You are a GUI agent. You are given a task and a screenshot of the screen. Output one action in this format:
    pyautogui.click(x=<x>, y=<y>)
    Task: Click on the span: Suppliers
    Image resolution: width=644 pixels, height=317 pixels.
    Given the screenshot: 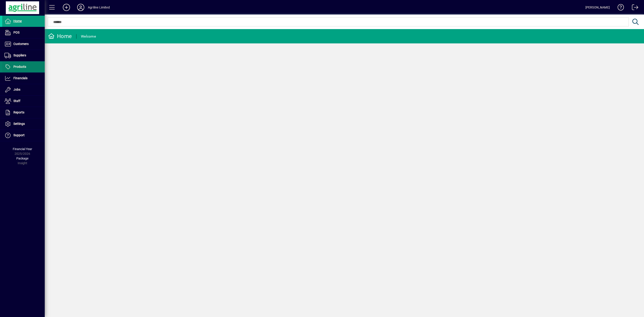 What is the action you would take?
    pyautogui.click(x=20, y=55)
    